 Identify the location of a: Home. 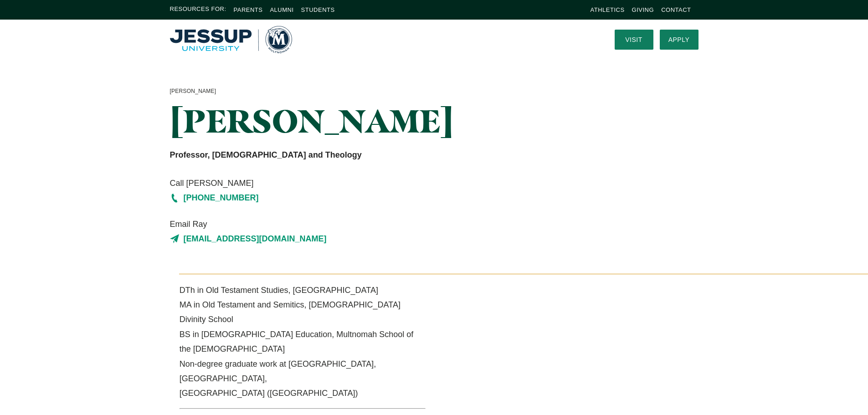
(231, 40).